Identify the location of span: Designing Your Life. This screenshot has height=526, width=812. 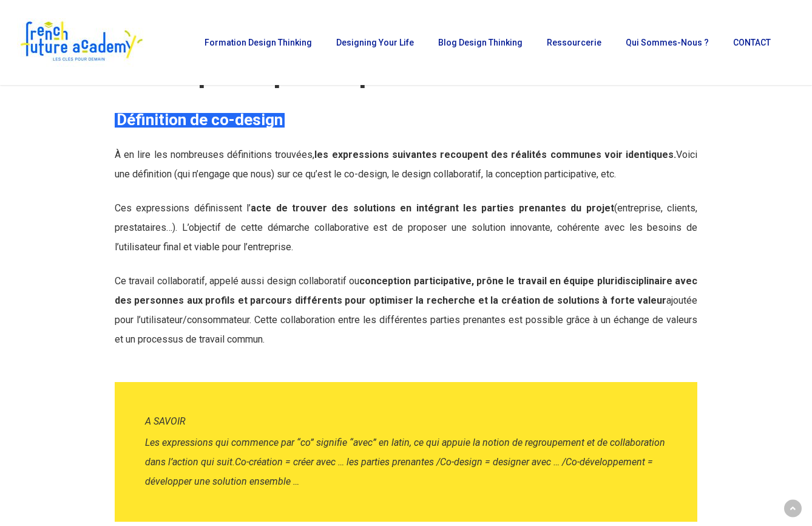
(375, 42).